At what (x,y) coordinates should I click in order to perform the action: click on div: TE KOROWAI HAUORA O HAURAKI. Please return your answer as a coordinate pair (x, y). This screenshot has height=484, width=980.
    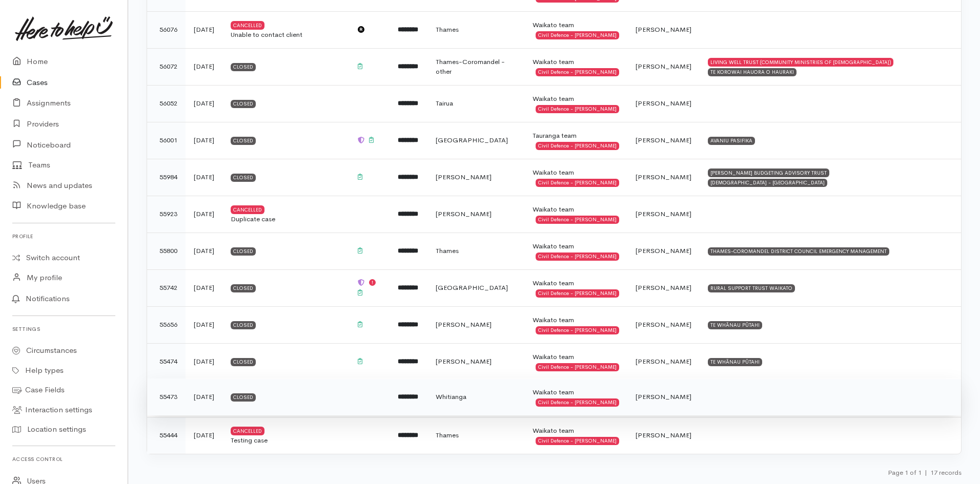
    Looking at the image, I should click on (752, 72).